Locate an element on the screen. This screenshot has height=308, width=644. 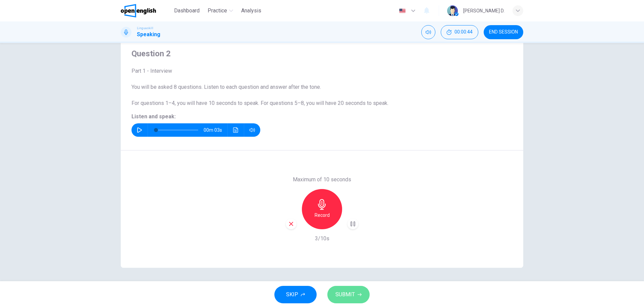
button: SUBMIT is located at coordinates (348, 295).